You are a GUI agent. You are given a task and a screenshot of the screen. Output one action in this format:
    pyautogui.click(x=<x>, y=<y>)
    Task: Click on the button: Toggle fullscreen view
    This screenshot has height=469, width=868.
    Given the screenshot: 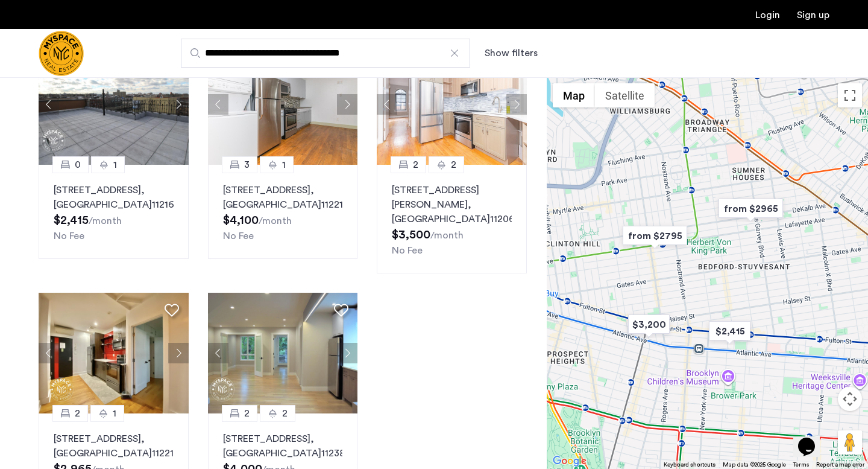 What is the action you would take?
    pyautogui.click(x=850, y=96)
    